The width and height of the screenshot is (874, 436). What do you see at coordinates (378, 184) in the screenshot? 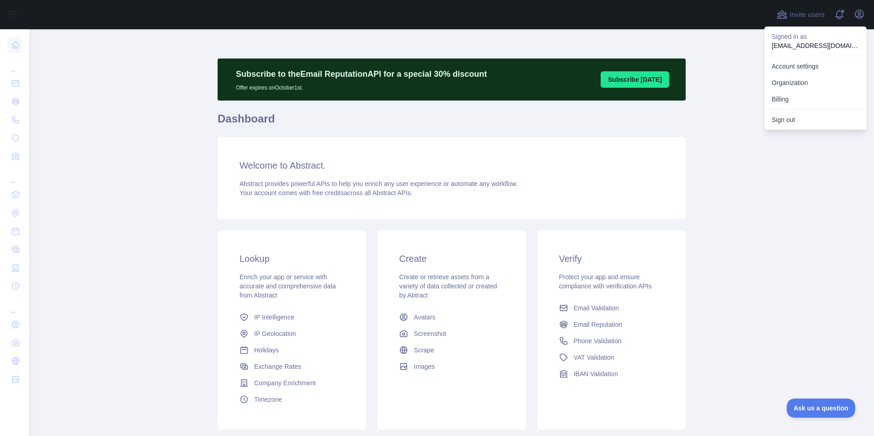
I see `span: Abstract provides powerful APIs to help you enrich any user experience or automate any workflow.` at bounding box center [378, 184].